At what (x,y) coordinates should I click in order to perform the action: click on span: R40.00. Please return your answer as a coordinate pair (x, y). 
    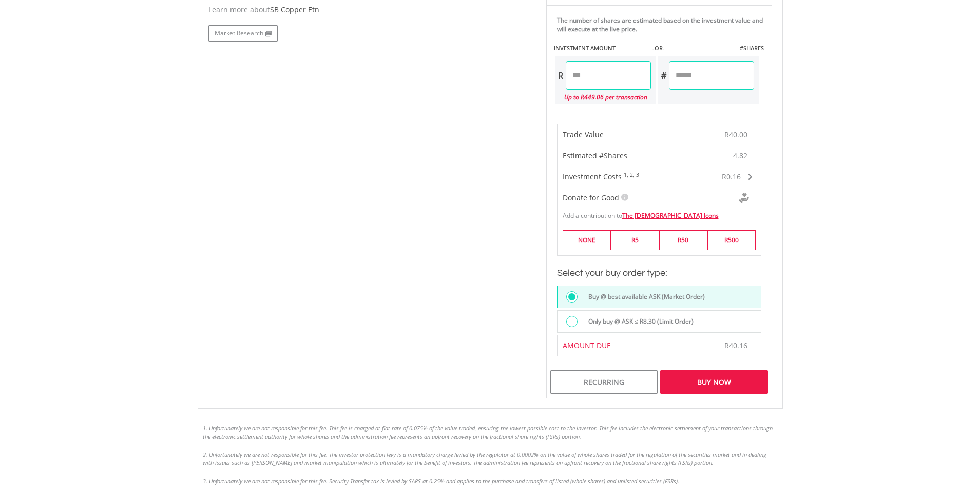
    Looking at the image, I should click on (736, 134).